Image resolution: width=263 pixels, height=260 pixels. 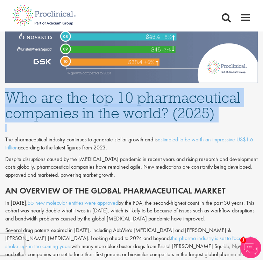 What do you see at coordinates (129, 144) in the screenshot?
I see `a: estimated to be worth an impressive US$1.6 trillion` at bounding box center [129, 144].